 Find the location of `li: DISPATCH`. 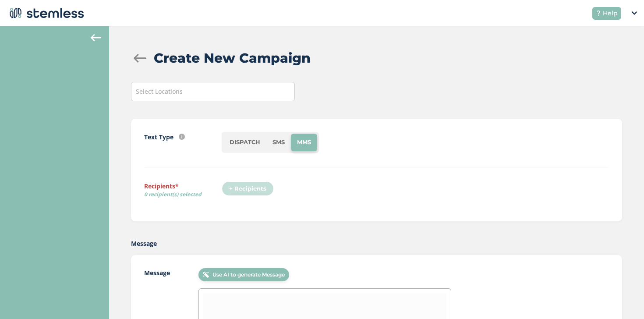

li: DISPATCH is located at coordinates (245, 142).